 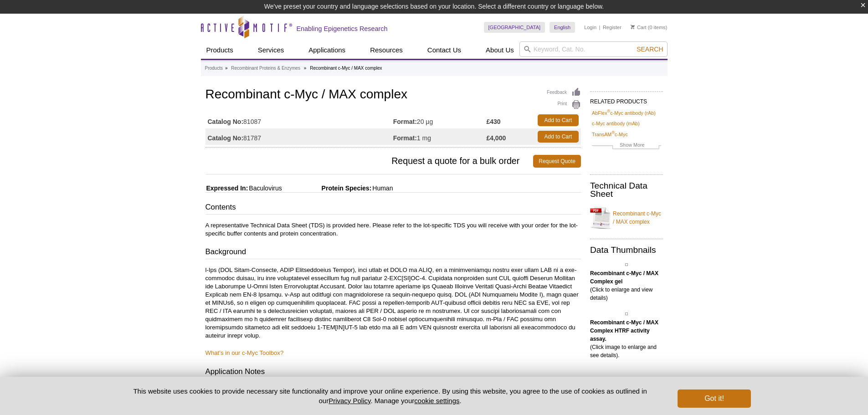 I want to click on span: Baculovirus, so click(x=265, y=188).